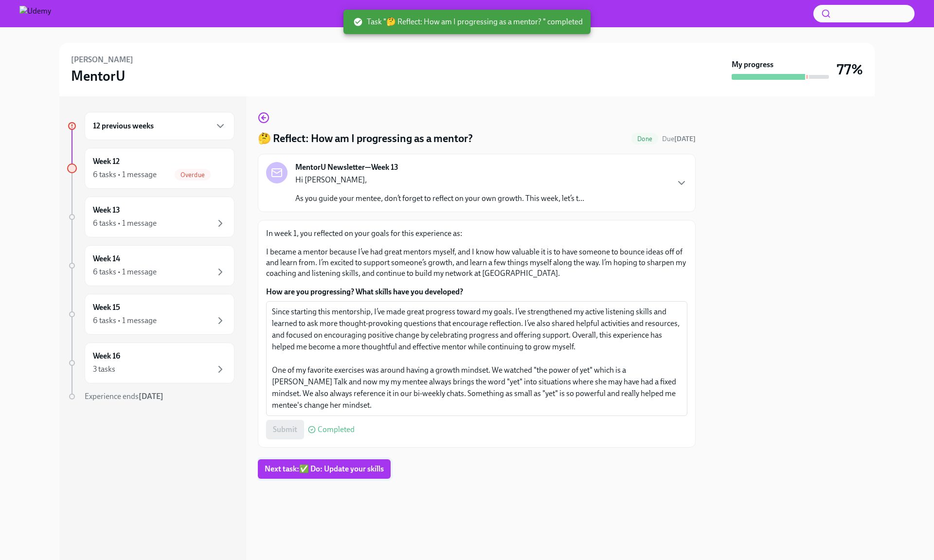  What do you see at coordinates (678, 139) in the screenshot?
I see `span: Due` at bounding box center [678, 139].